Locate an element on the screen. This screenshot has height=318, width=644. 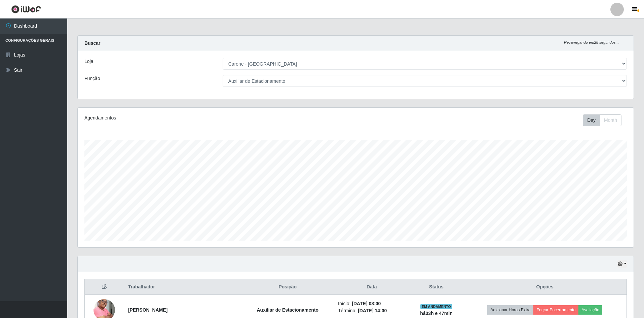
div: Agendamentos is located at coordinates (194, 118).